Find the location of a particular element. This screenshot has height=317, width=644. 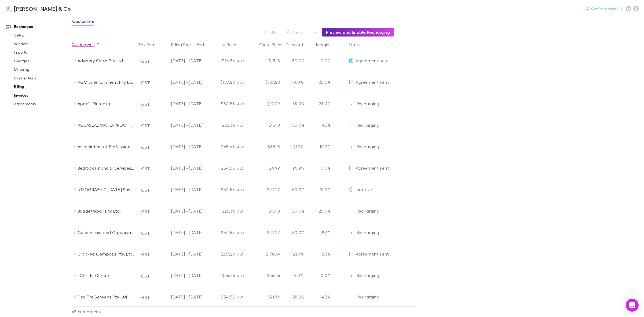

a: Billing is located at coordinates (42, 87).